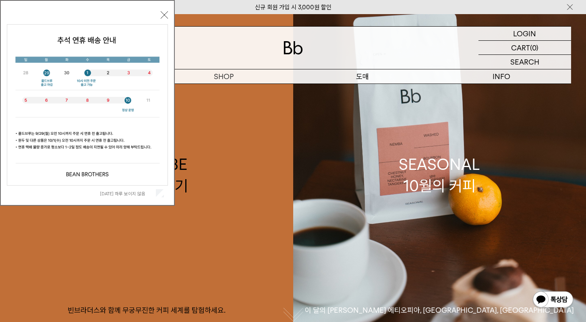 This screenshot has width=586, height=322. Describe the element at coordinates (553, 300) in the screenshot. I see `img: 카카오톡 채널 1:1 채팅 버튼` at that location.